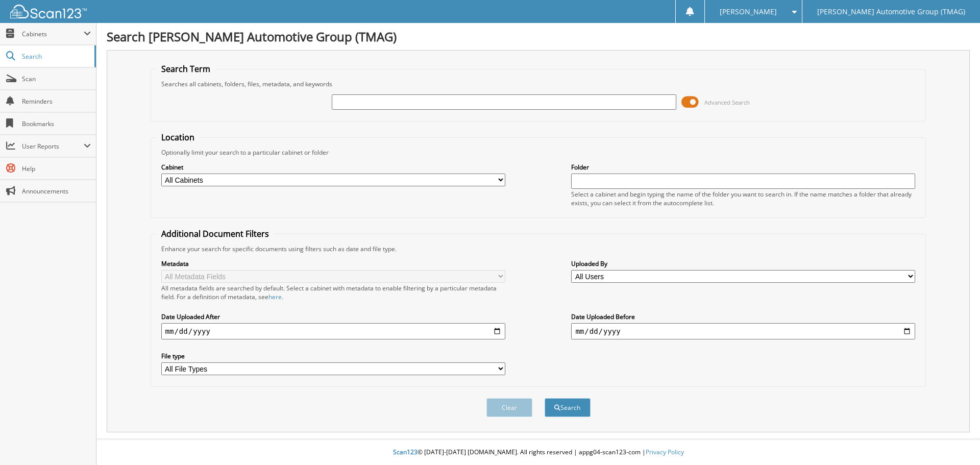 The image size is (980, 465). I want to click on a: Privacy Policy, so click(665, 452).